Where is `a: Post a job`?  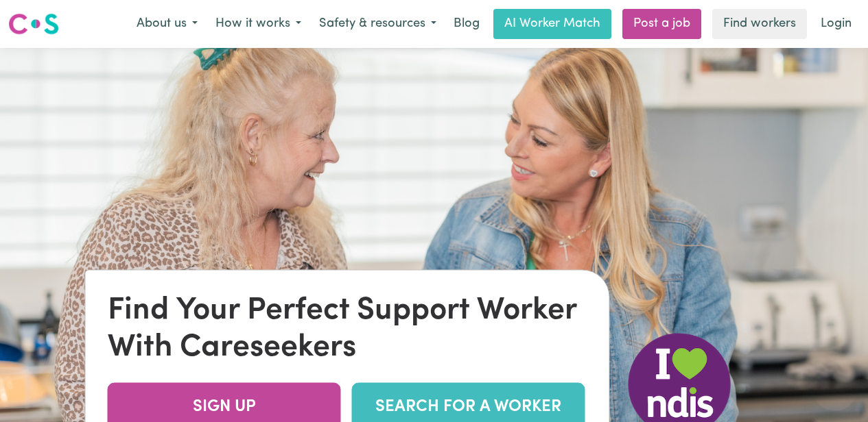
a: Post a job is located at coordinates (661, 24).